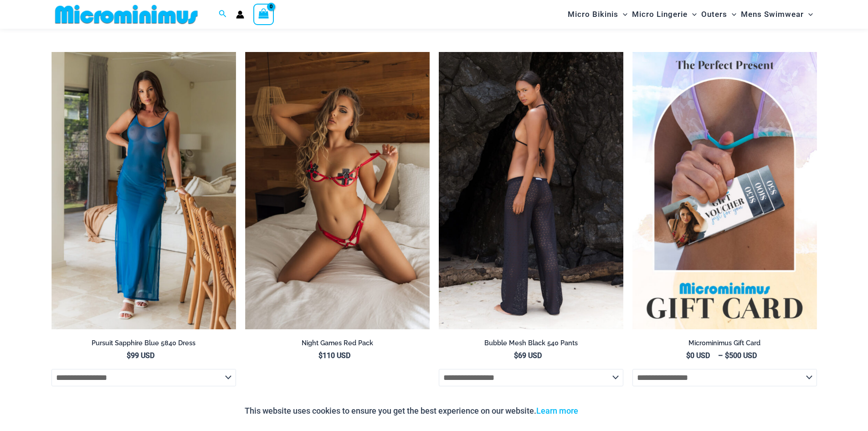 This screenshot has width=868, height=431. What do you see at coordinates (126, 14) in the screenshot?
I see `img: MM SHOP LOGO FLAT` at bounding box center [126, 14].